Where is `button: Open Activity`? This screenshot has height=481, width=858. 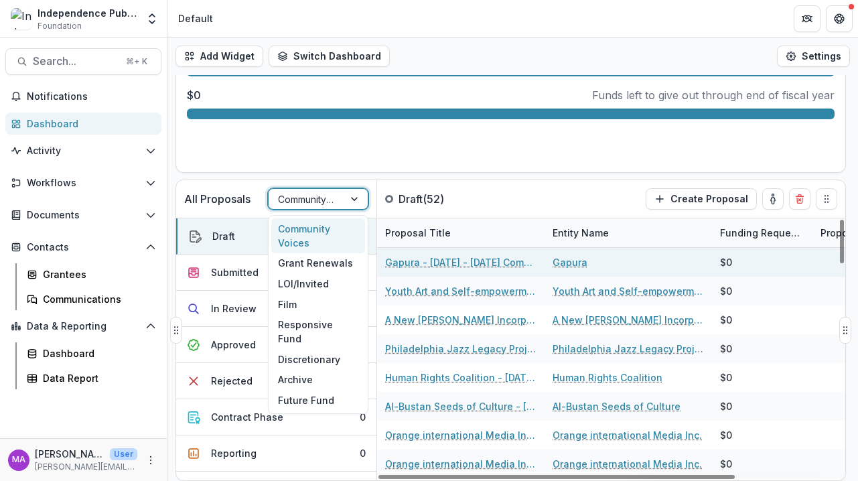
button: Open Activity is located at coordinates (83, 151).